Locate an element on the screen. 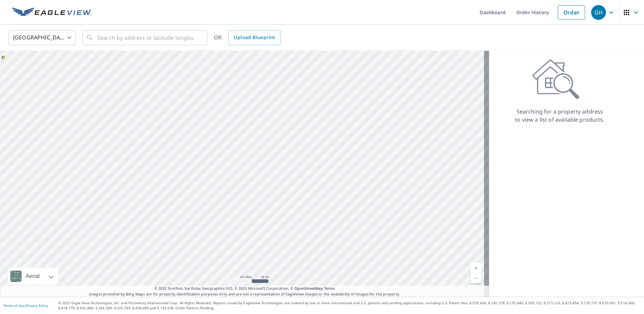 The height and width of the screenshot is (314, 644). a: Privacy Policy is located at coordinates (37, 305).